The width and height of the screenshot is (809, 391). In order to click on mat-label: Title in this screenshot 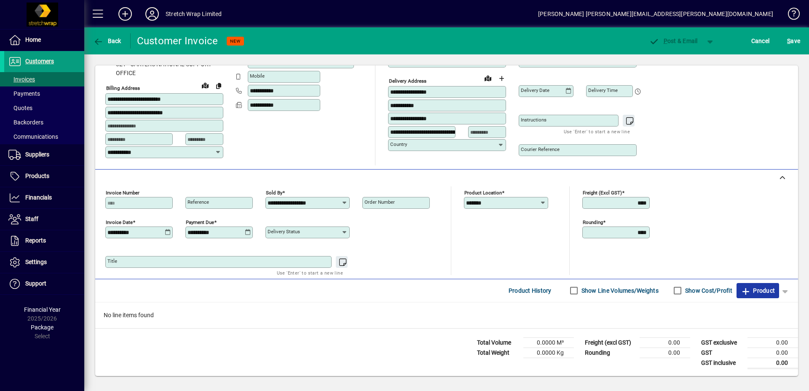, I will do `click(112, 261)`.